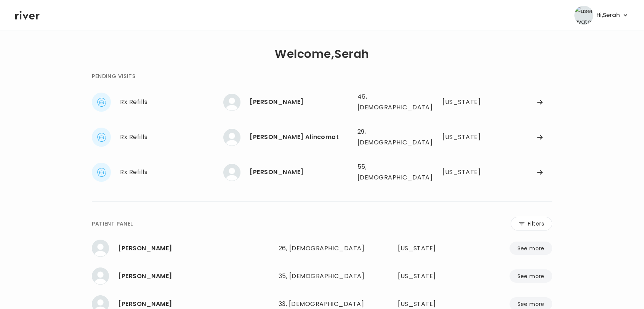 The image size is (644, 309). What do you see at coordinates (608, 15) in the screenshot?
I see `span: Hi, Serah` at bounding box center [608, 15].